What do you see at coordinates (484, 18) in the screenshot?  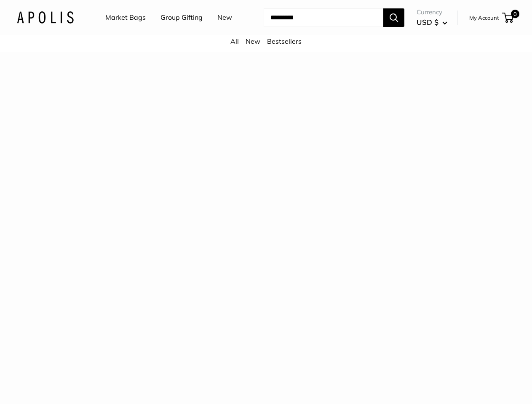 I see `a: My Account` at bounding box center [484, 18].